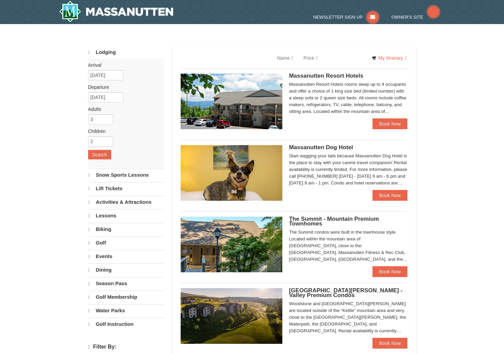  Describe the element at coordinates (338, 17) in the screenshot. I see `span: Newsletter Sign Up` at that location.